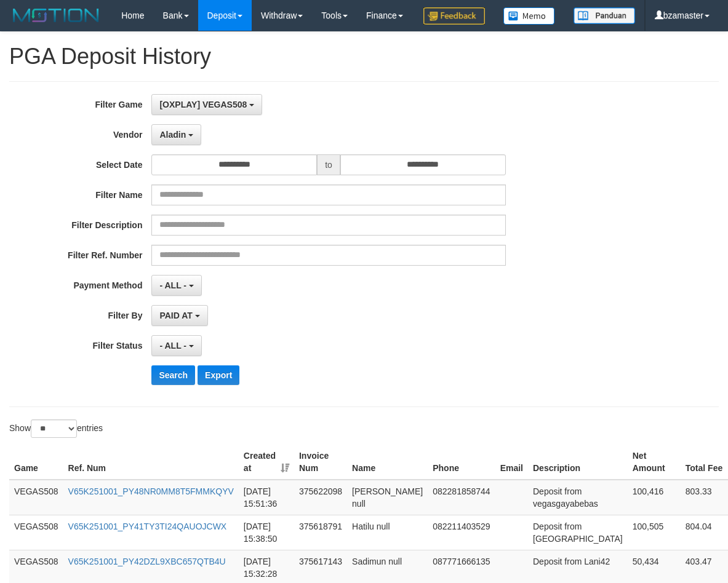 The height and width of the screenshot is (583, 728). I want to click on th: Name, so click(387, 462).